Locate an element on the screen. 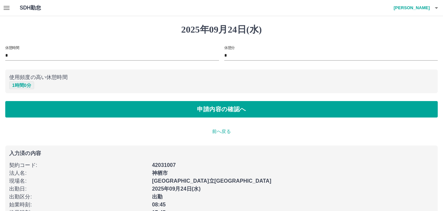 This screenshot has width=443, height=211. b: 08:45 is located at coordinates (159, 204).